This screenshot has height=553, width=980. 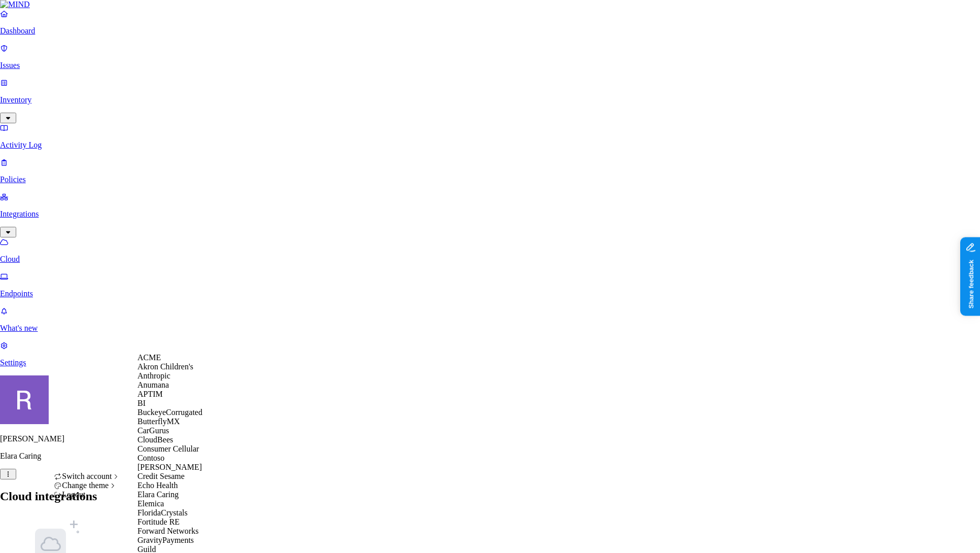 I want to click on span: Elemica, so click(x=151, y=503).